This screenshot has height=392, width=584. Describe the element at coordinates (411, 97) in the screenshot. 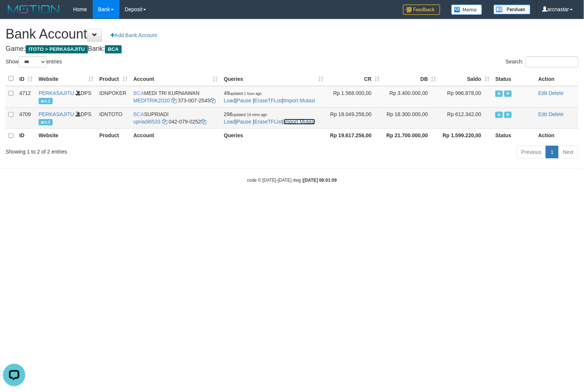

I see `td: Rp 3.400.000,00` at that location.